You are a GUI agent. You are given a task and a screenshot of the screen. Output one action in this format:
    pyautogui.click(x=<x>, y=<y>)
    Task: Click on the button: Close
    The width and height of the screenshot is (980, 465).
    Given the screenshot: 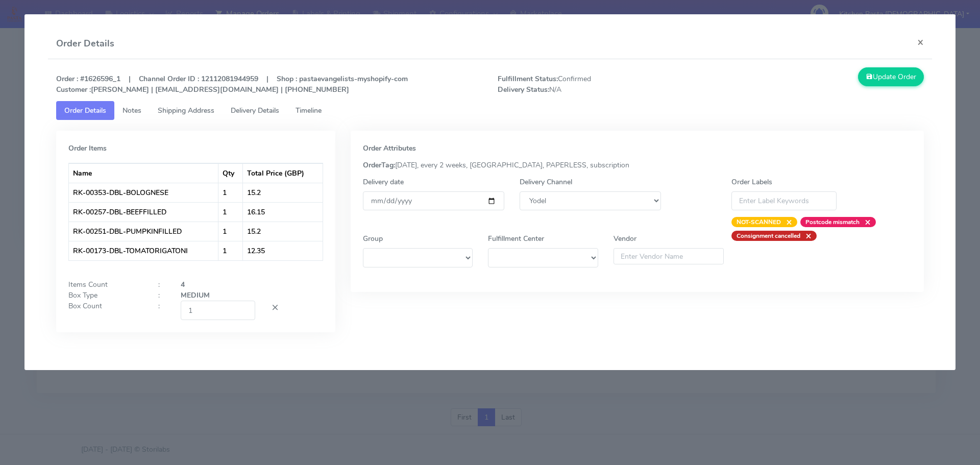 What is the action you would take?
    pyautogui.click(x=921, y=42)
    